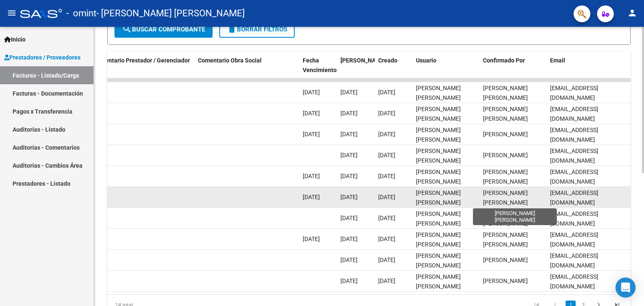  Describe the element at coordinates (247, 70) in the screenshot. I see `datatable-header-cell: Comentario Obra Social` at that location.